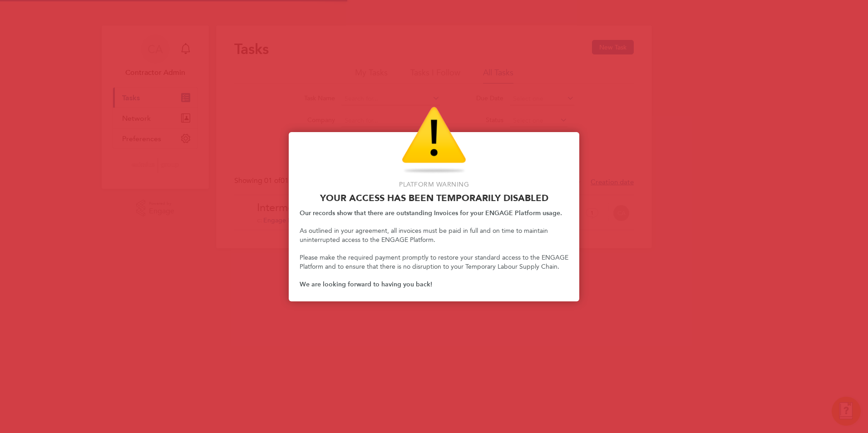 The image size is (868, 433). Describe the element at coordinates (434, 217) in the screenshot. I see `div: Access Disabled` at that location.